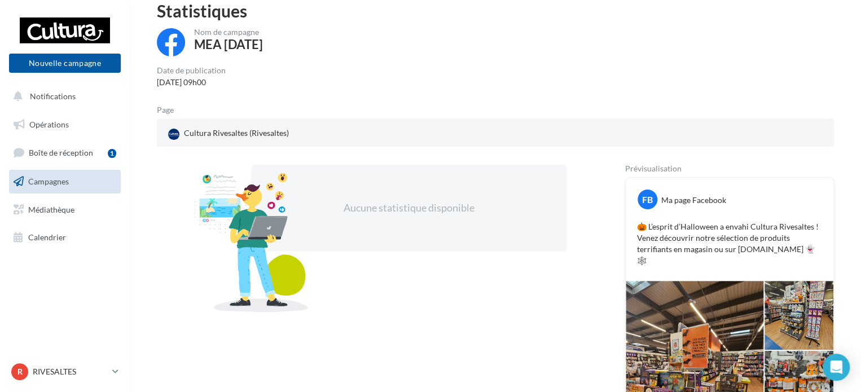 The width and height of the screenshot is (861, 392). I want to click on span: Calendrier, so click(47, 237).